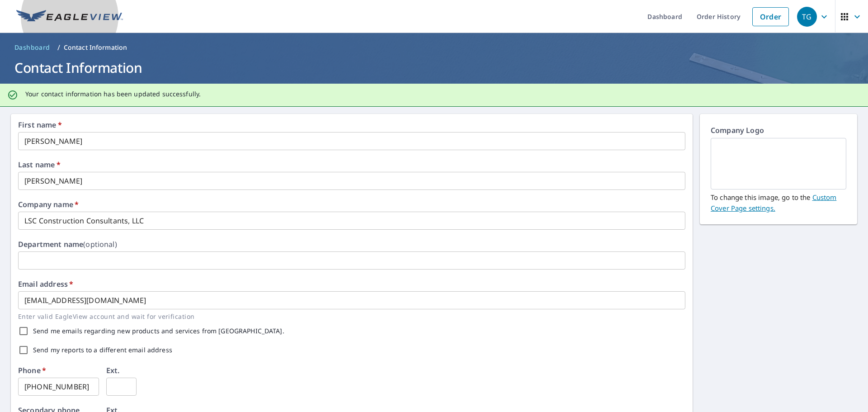 This screenshot has height=412, width=868. What do you see at coordinates (434, 48) in the screenshot?
I see `nav: breadcrumb` at bounding box center [434, 48].